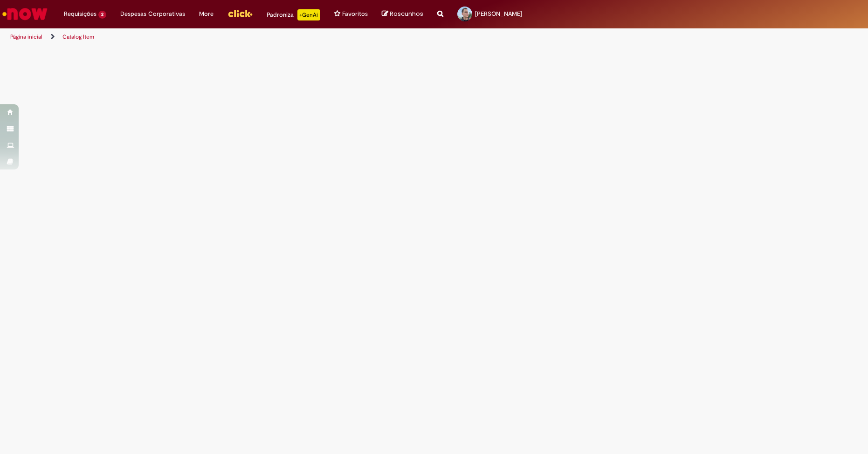  What do you see at coordinates (294, 15) in the screenshot?
I see `div: Padroniza` at bounding box center [294, 15].